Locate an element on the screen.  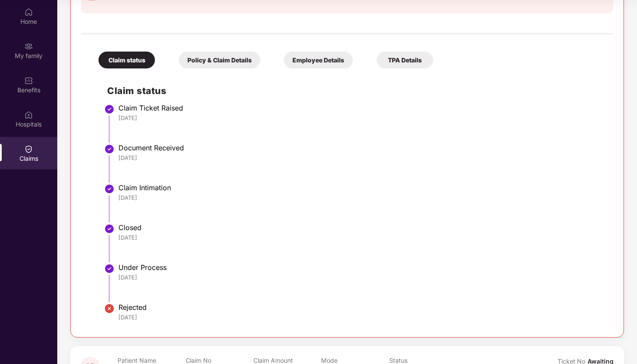
div: Document Received is located at coordinates (362, 148).